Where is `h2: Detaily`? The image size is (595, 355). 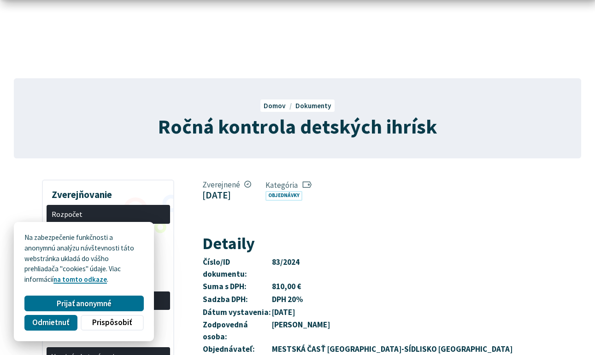
h2: Detaily is located at coordinates (357, 244).